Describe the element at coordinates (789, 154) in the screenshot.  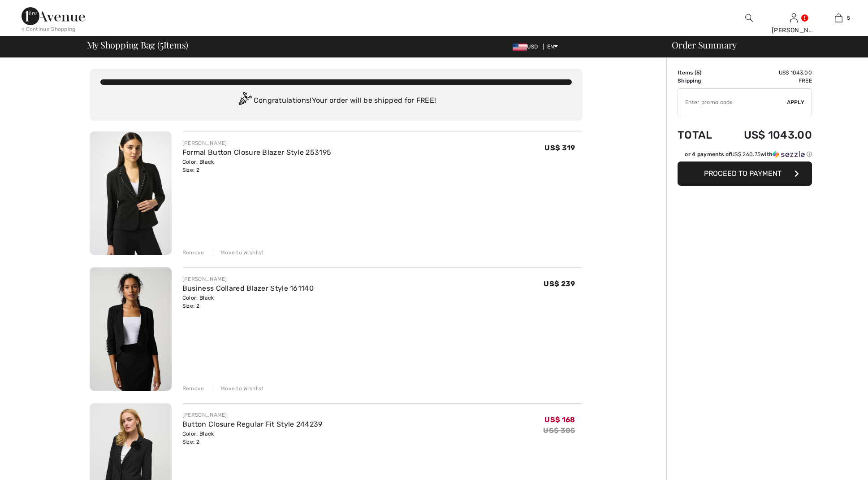
I see `img: Sezzle` at that location.